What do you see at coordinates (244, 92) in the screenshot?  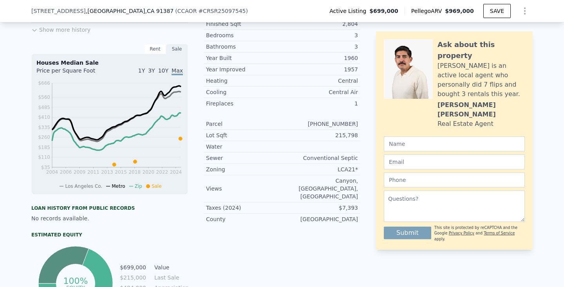 I see `div: Cooling` at bounding box center [244, 92].